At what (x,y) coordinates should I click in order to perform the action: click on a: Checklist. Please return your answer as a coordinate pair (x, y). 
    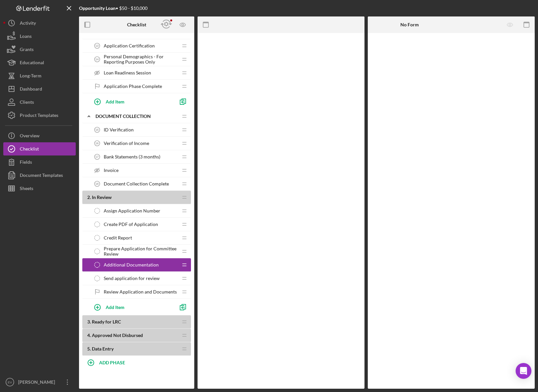
    Looking at the image, I should click on (40, 149).